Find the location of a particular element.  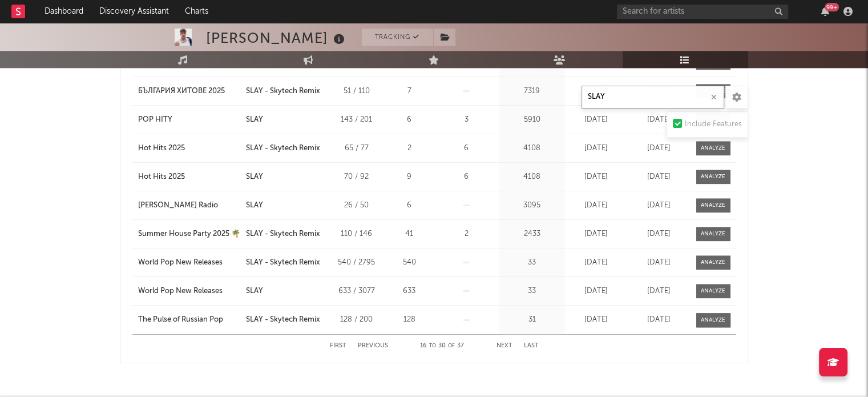

div: 540 is located at coordinates (410, 263).